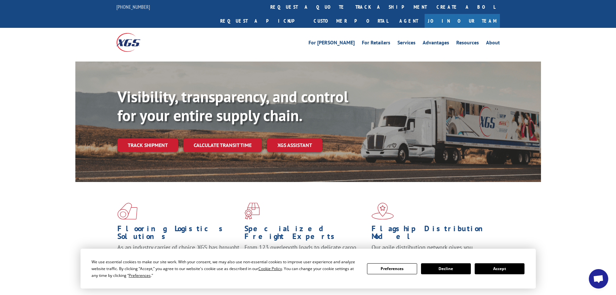 The height and width of the screenshot is (295, 616). Describe the element at coordinates (436, 44) in the screenshot. I see `a: Advantages` at that location.